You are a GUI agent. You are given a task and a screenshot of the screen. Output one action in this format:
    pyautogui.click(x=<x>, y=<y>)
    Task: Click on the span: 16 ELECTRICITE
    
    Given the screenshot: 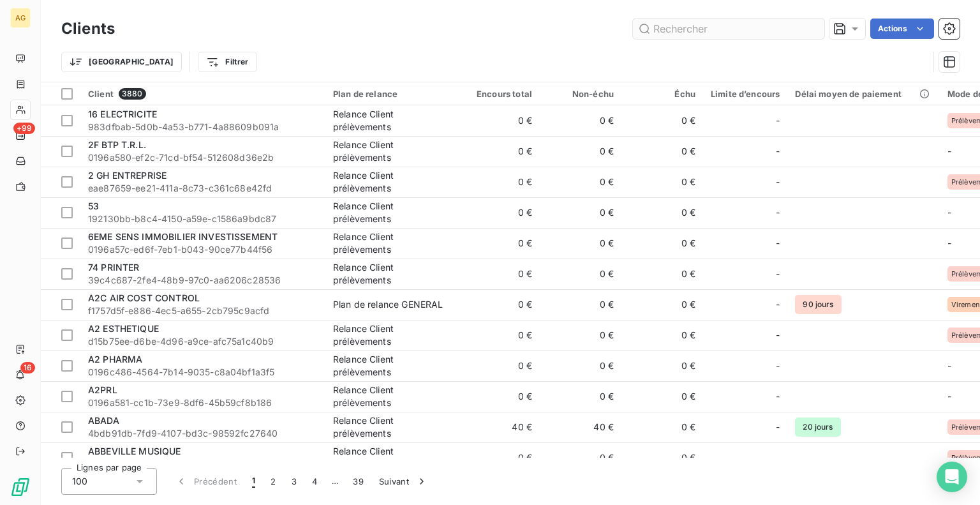 What is the action you would take?
    pyautogui.click(x=123, y=114)
    